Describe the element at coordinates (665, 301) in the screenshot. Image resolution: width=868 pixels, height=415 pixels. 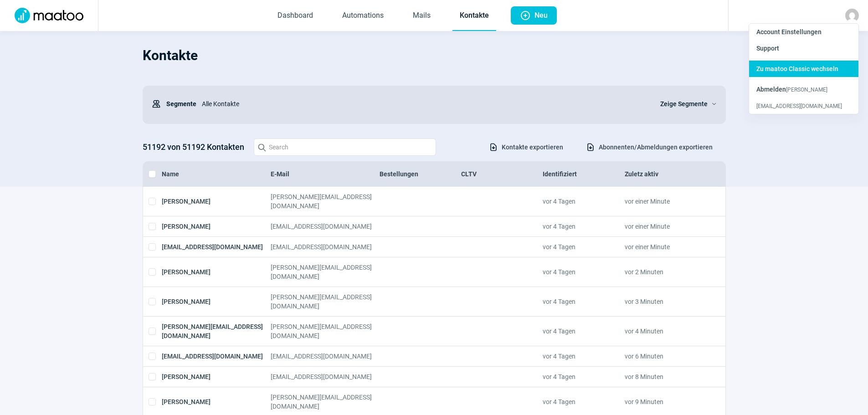
I see `div: vor 3 Minuten` at that location.